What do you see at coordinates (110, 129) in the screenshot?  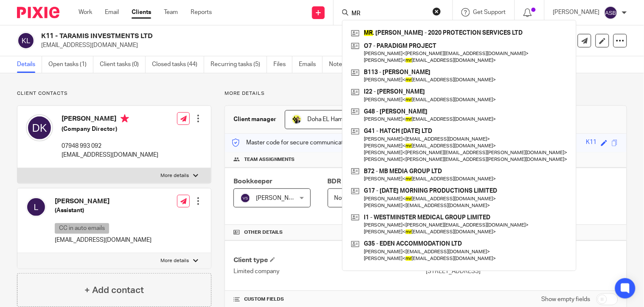 I see `h5: (Company Director)` at bounding box center [110, 129].